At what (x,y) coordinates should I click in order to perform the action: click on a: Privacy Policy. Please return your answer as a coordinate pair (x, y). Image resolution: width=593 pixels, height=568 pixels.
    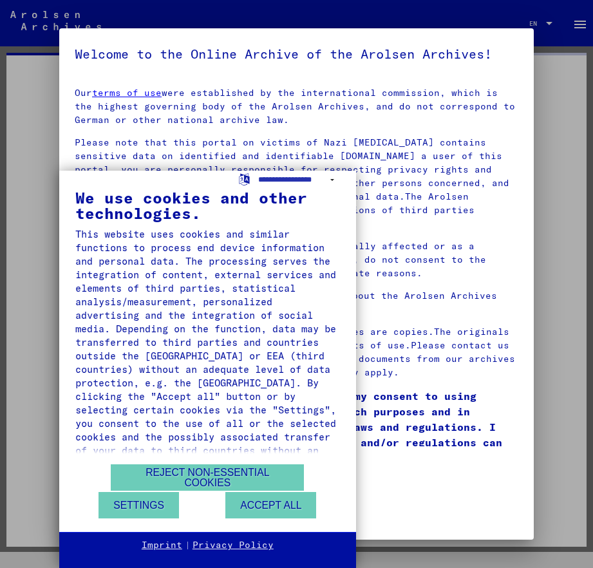
    Looking at the image, I should click on (233, 545).